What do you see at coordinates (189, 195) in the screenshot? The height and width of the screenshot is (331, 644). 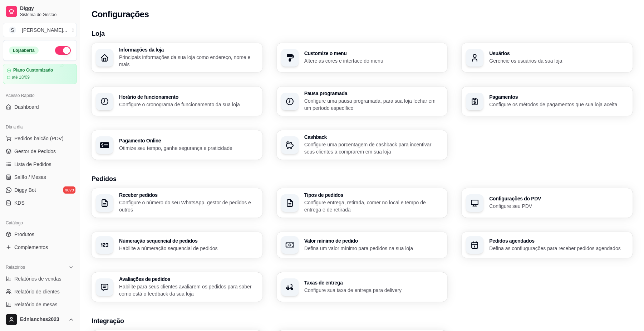 I see `h3: Receber pedidos` at bounding box center [189, 195].